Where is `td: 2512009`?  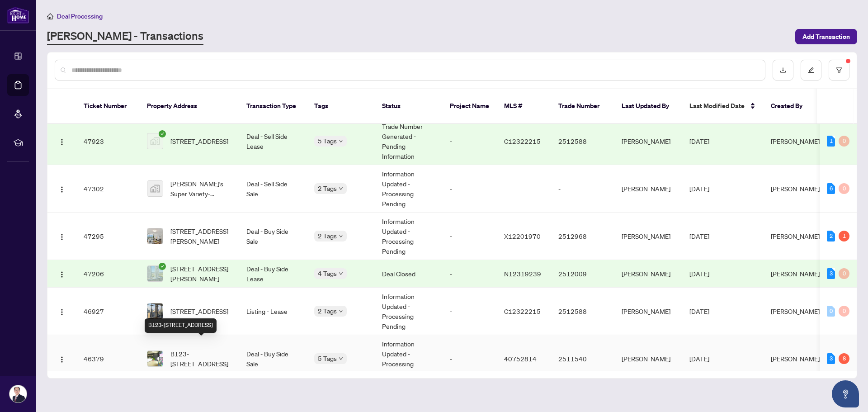 td: 2512009 is located at coordinates (583, 274).